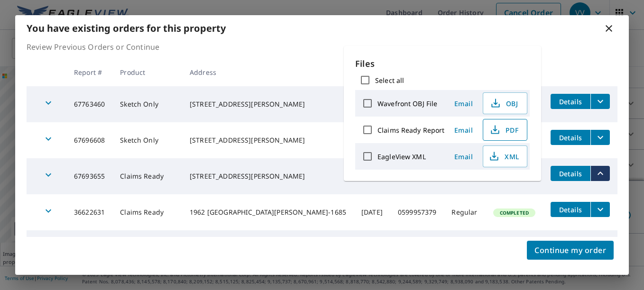 Image resolution: width=644 pixels, height=290 pixels. Describe the element at coordinates (504, 103) in the screenshot. I see `span: OBJ` at that location.